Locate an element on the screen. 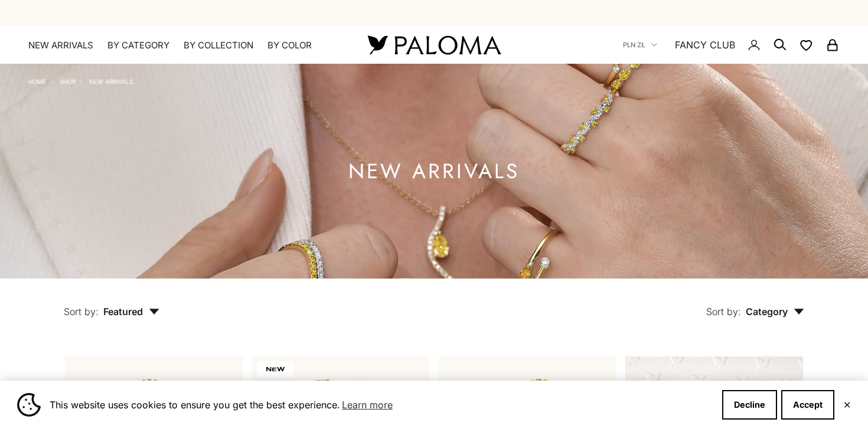 The image size is (868, 429). span: This website uses cookies to ensure you get the best experience. is located at coordinates (380, 405).